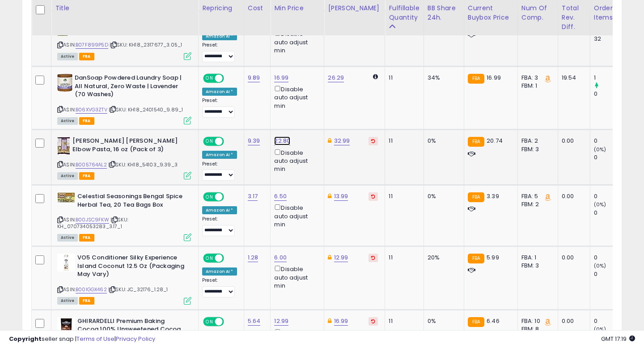 The width and height of the screenshot is (644, 348). What do you see at coordinates (66, 326) in the screenshot?
I see `img: 41ayGsbrXFL._SL40_.jpg` at bounding box center [66, 326].